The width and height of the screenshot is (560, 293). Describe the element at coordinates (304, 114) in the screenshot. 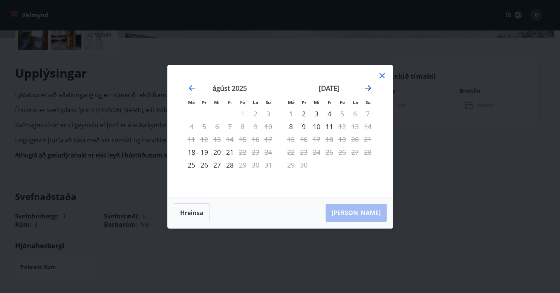

I see `td: Choose þriðjudagur, 2. september 2025 as your check-in date. It’s available.` at that location.